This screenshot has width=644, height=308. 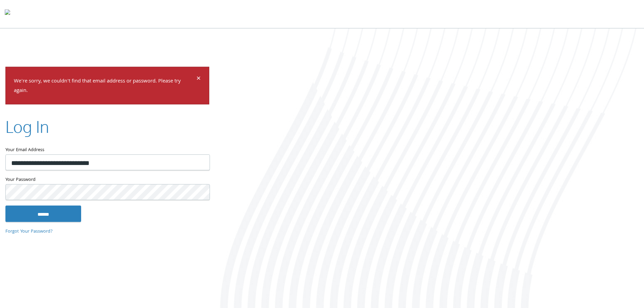 I want to click on label: Your Password, so click(x=107, y=180).